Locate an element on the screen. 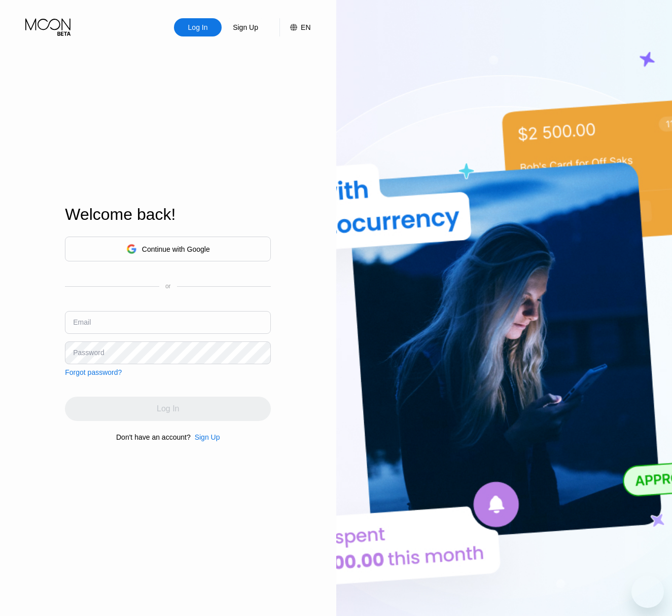 Image resolution: width=672 pixels, height=616 pixels. div: Forgot password? is located at coordinates (93, 372).